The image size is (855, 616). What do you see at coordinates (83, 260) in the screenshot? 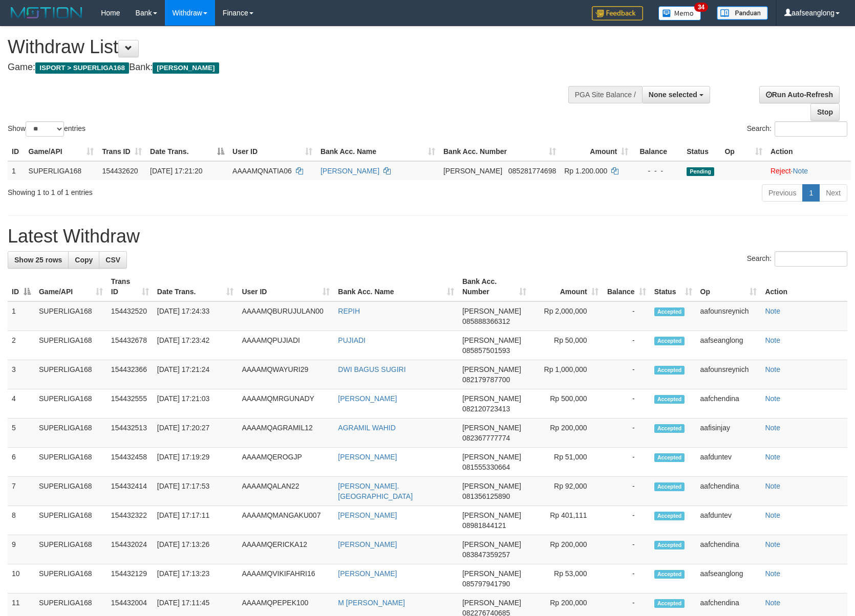
I see `a: Copy` at bounding box center [83, 260].